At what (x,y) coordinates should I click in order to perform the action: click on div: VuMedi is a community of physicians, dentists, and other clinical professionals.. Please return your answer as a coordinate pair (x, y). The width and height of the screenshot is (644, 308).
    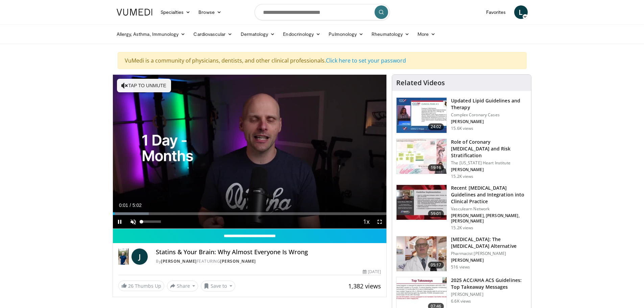
    Looking at the image, I should click on (322, 60).